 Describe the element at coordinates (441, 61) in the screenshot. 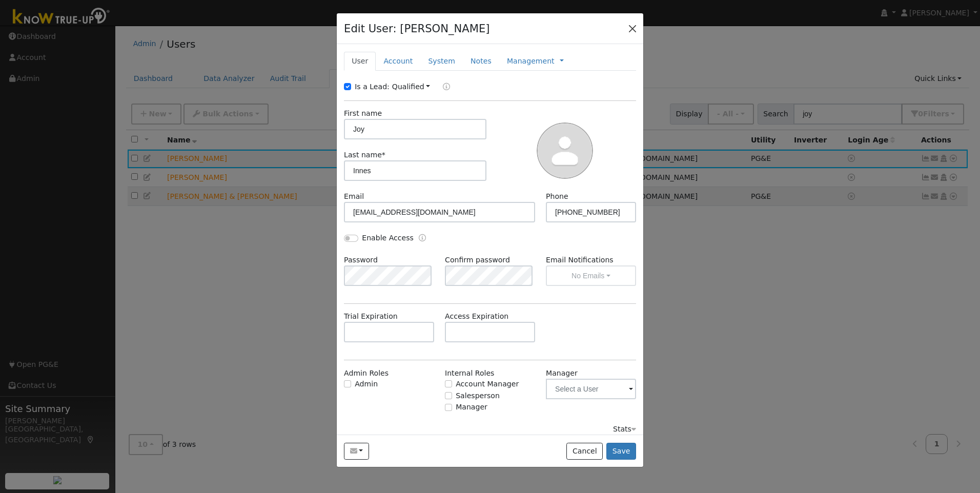

I see `a: System` at that location.